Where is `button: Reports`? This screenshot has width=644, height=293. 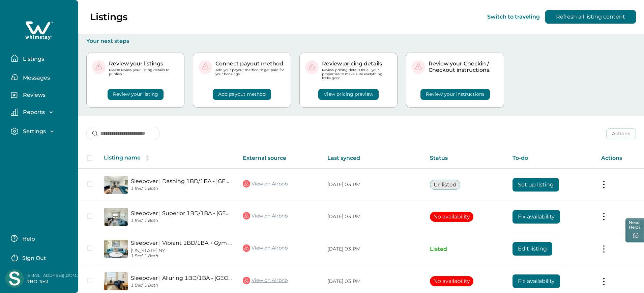
button: Reports is located at coordinates (42, 112).